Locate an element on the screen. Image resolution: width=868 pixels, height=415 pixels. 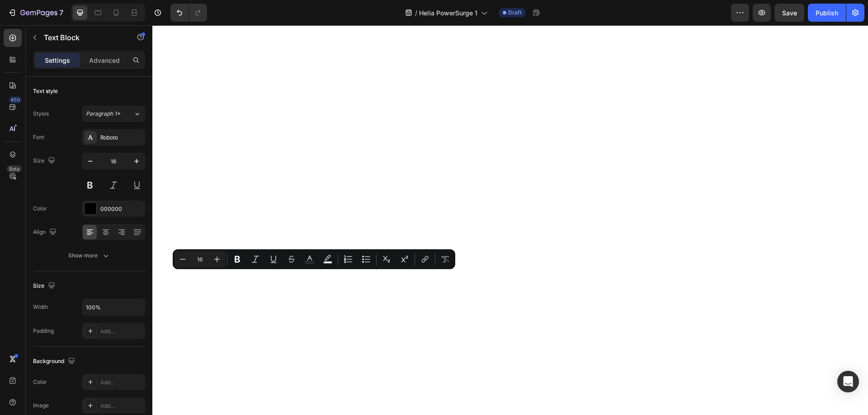
div: Open Intercom Messenger is located at coordinates (847, 381).